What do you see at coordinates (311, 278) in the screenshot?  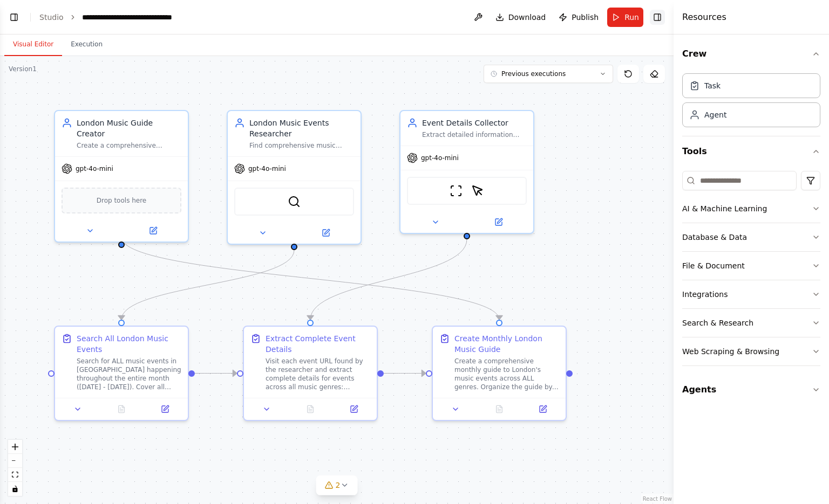 I see `g: Edge from 407d652a-676b-4677-8114-00d224db31e1 to 59d2c760-b194-4e27-b769-0b5f9d10f427` at bounding box center [311, 278].